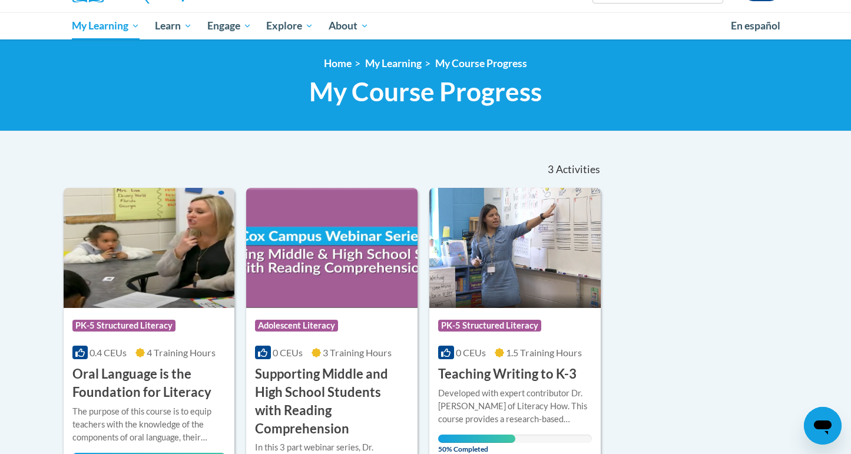 The image size is (851, 454). Describe the element at coordinates (425, 91) in the screenshot. I see `span: My Course Progress` at that location.